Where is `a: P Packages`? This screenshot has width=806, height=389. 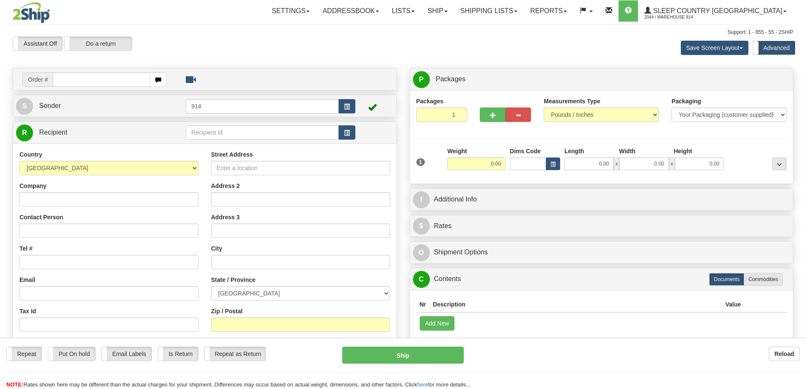
a: P Packages is located at coordinates (601, 79).